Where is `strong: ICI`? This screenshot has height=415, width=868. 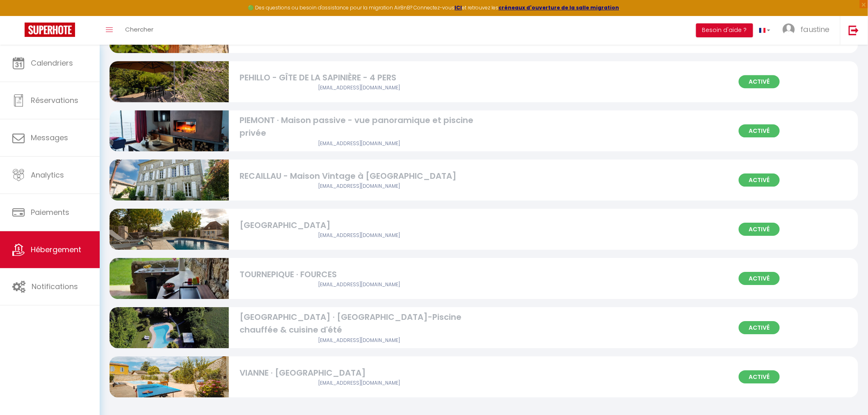 strong: ICI is located at coordinates (458, 7).